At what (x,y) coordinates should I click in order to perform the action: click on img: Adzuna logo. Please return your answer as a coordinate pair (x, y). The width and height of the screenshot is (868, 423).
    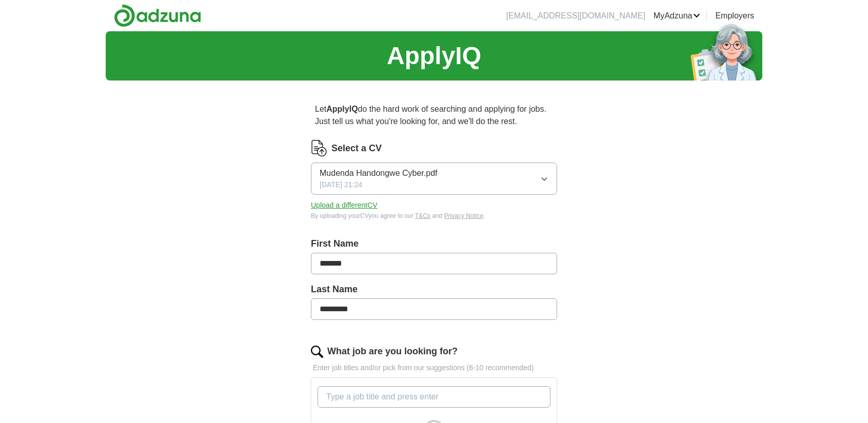
    Looking at the image, I should click on (157, 15).